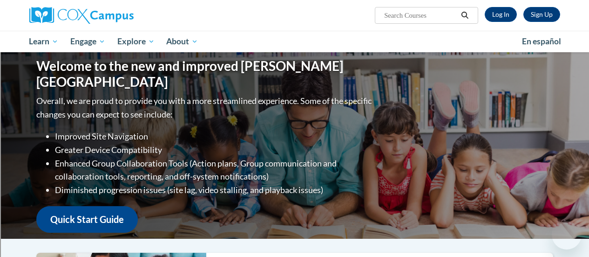 Image resolution: width=589 pixels, height=257 pixels. Describe the element at coordinates (182, 41) in the screenshot. I see `span: About` at that location.